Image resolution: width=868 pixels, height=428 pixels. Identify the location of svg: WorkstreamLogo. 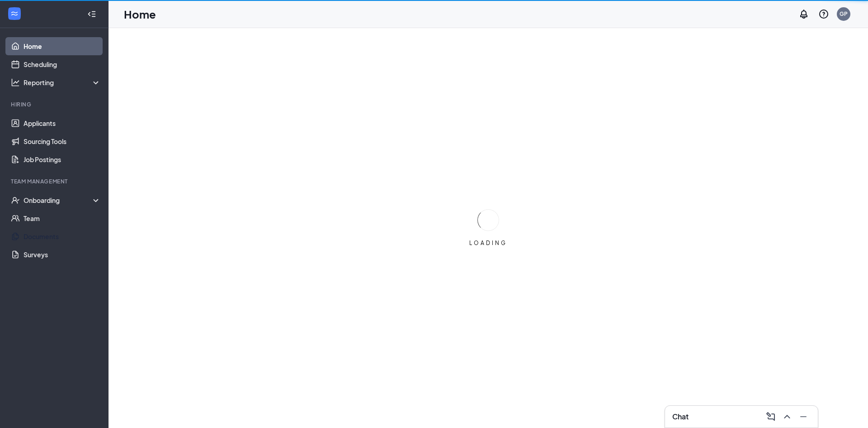
(14, 14).